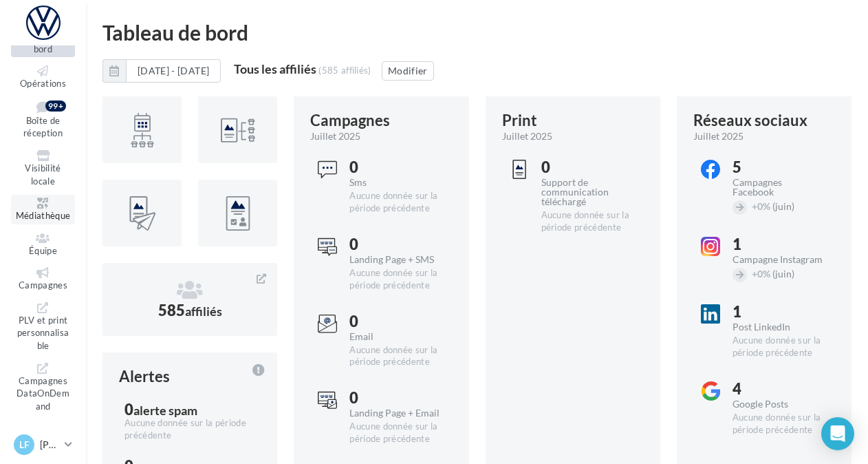  Describe the element at coordinates (165, 410) in the screenshot. I see `div: alerte spam` at that location.